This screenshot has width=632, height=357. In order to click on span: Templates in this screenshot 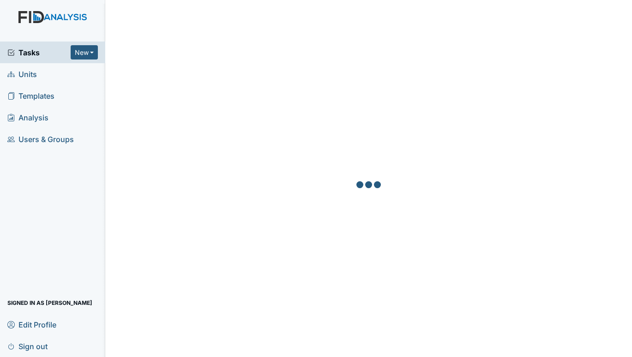, I will do `click(31, 96)`.